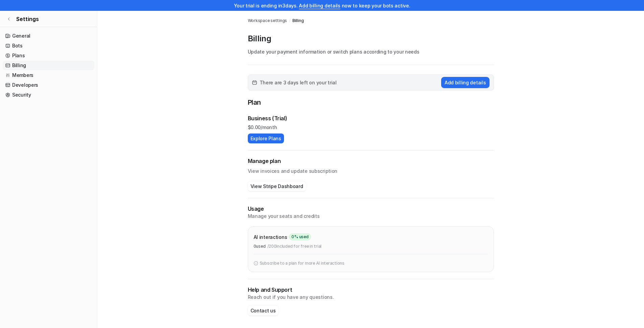  Describe the element at coordinates (465, 82) in the screenshot. I see `button: Add billing details` at that location.